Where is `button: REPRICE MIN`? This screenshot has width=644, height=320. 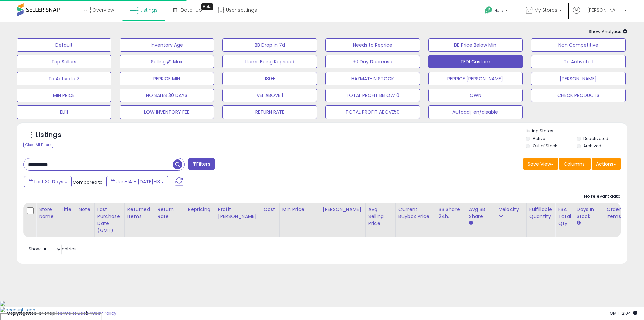
button: REPRICE MIN is located at coordinates (167, 79).